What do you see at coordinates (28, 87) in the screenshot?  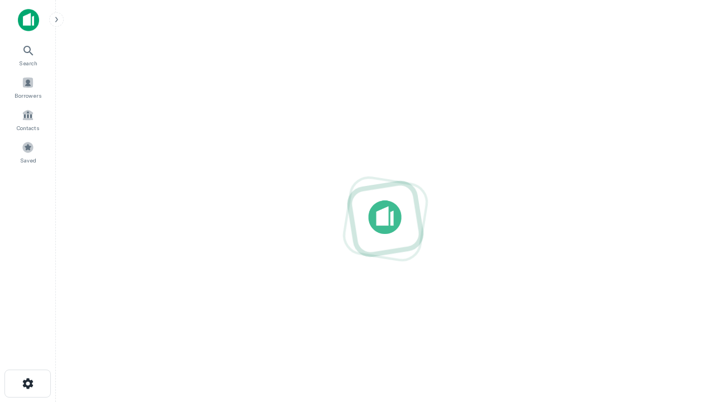 I see `a: Borrowers` at bounding box center [28, 87].